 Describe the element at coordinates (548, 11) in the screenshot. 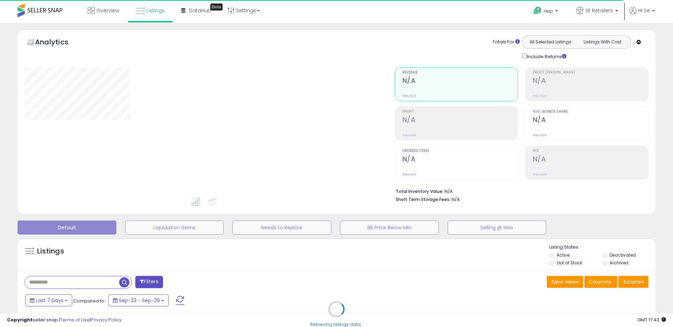

I see `span: Help` at that location.